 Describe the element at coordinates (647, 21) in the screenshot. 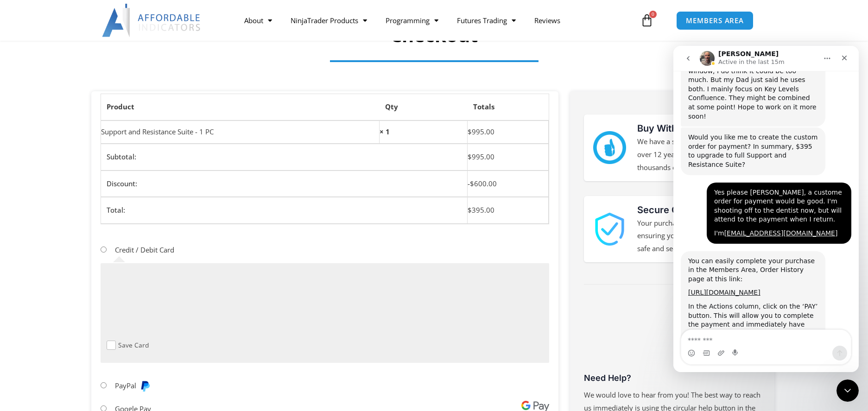

I see `a: 0` at that location.